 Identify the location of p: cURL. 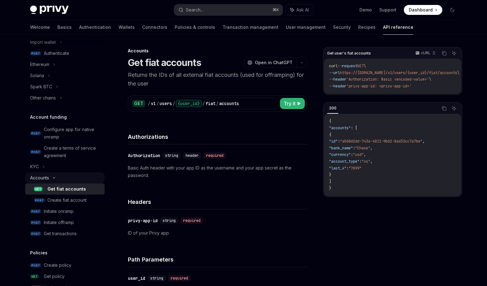
(425, 53).